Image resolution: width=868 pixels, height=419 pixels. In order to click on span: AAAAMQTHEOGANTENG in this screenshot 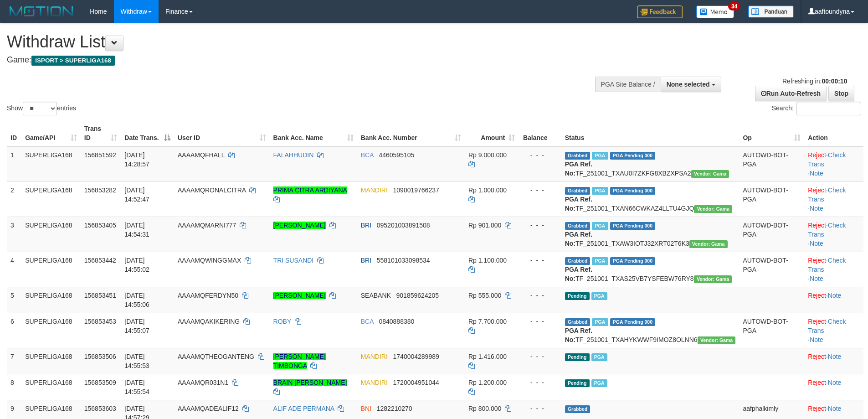, I will do `click(216, 356)`.